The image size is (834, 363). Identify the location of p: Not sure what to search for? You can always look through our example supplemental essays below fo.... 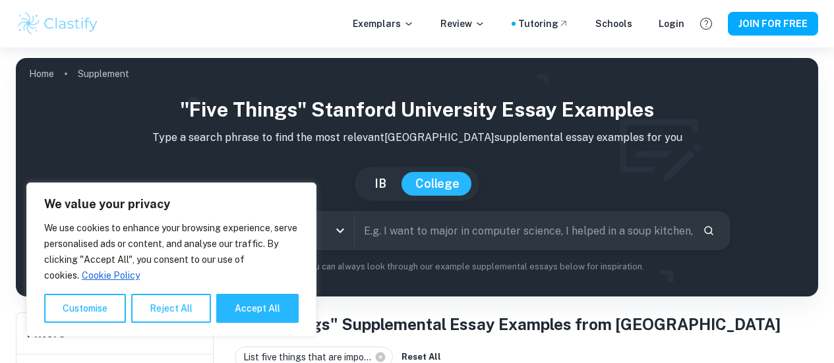
(417, 267).